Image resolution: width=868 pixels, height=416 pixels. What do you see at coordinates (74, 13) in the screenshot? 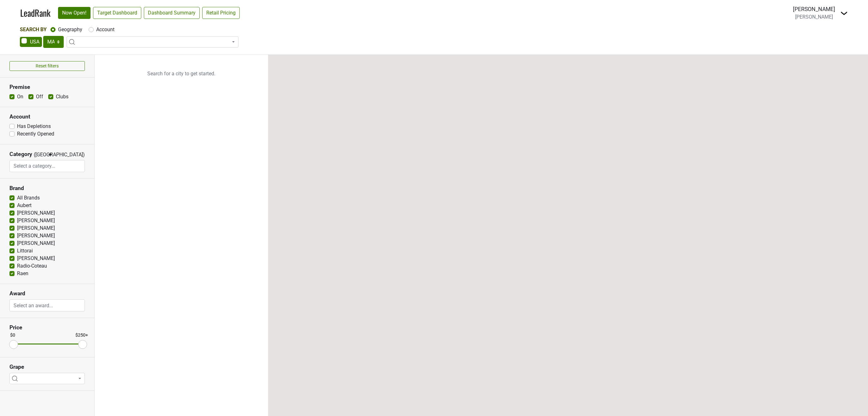
I see `a: Now Open!` at bounding box center [74, 13].